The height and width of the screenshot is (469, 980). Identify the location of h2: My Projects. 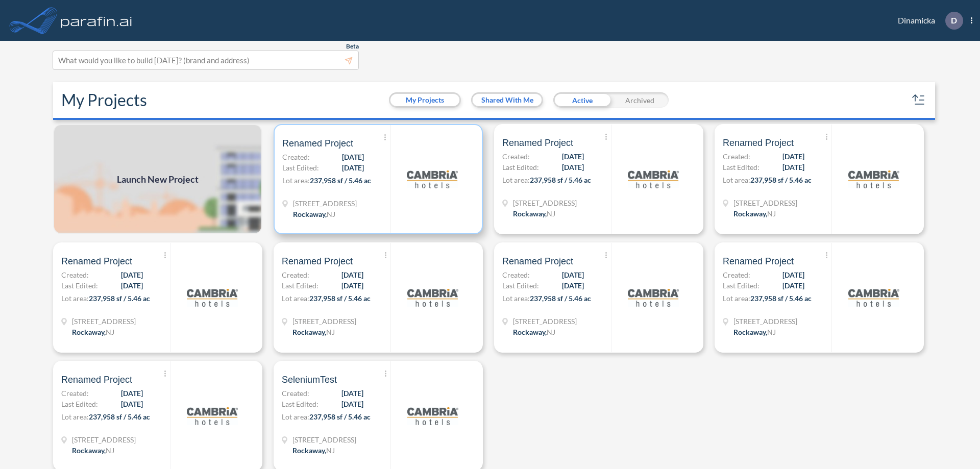
(104, 100).